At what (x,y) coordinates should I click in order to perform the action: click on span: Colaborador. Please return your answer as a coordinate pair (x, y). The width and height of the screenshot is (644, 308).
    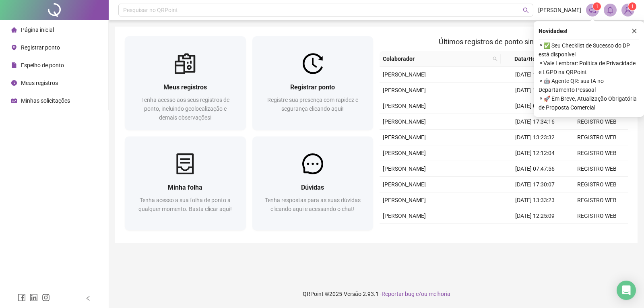
    Looking at the image, I should click on (436, 59).